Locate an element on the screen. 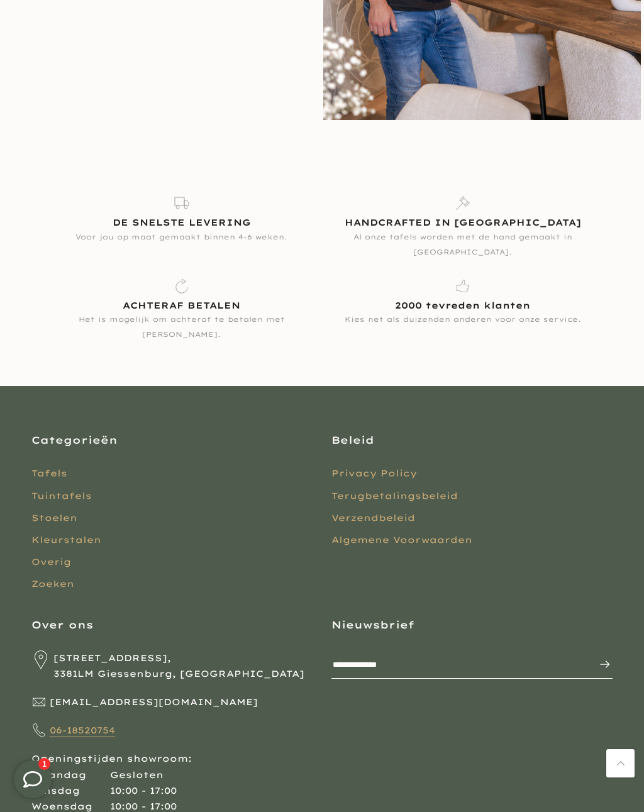 The height and width of the screenshot is (812, 644). a: Terug naar boven is located at coordinates (620, 763).